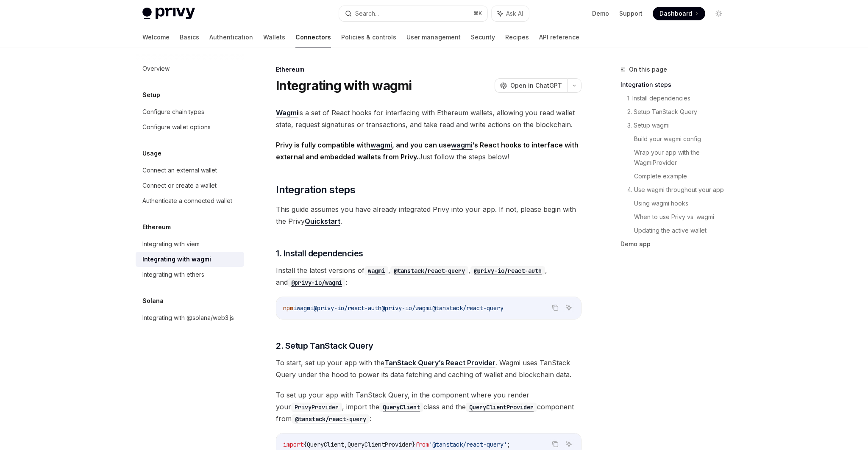  What do you see at coordinates (429, 369) in the screenshot?
I see `span: To start, set up your app with the . Wagmi uses TanStack Query under the hood to power its data f...` at bounding box center [429, 369].